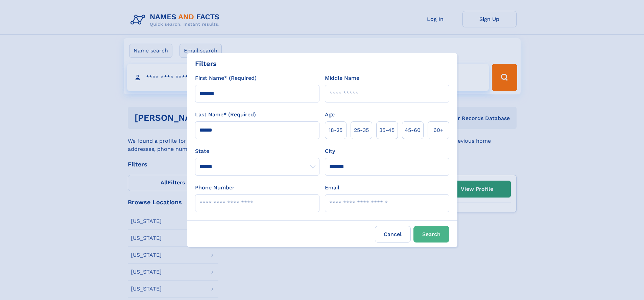  I want to click on span: 60+, so click(438, 130).